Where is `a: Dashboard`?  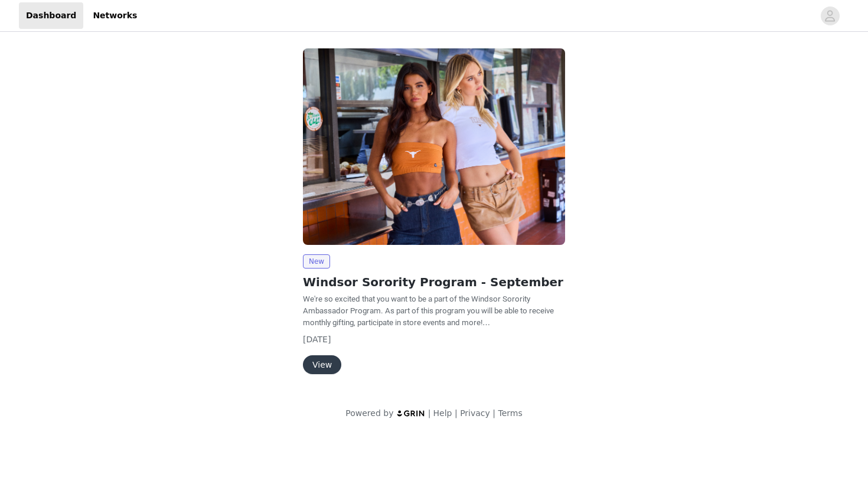
a: Dashboard is located at coordinates (51, 15).